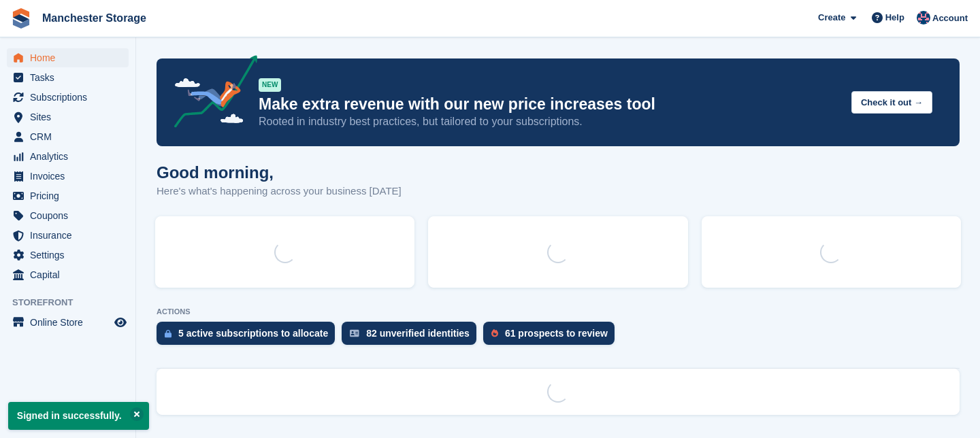 The width and height of the screenshot is (980, 438). Describe the element at coordinates (71, 156) in the screenshot. I see `span: Analytics` at that location.